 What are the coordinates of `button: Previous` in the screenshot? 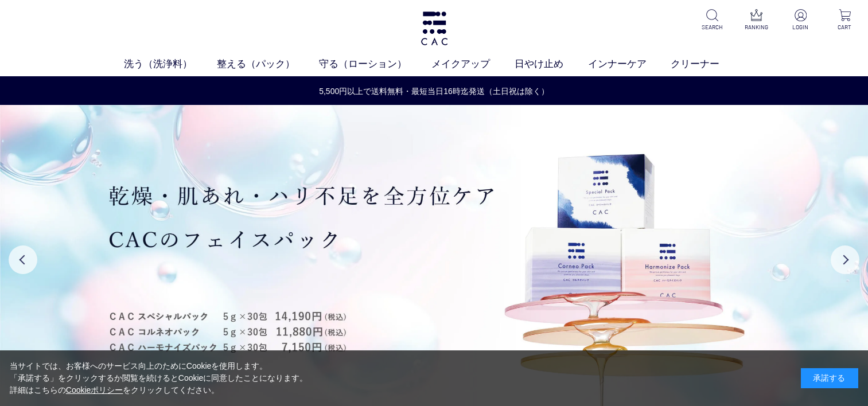 It's located at (23, 260).